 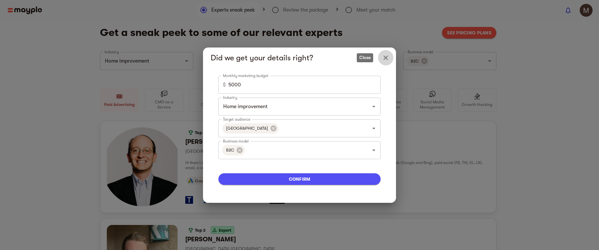 I want to click on div: B2C, so click(x=233, y=150).